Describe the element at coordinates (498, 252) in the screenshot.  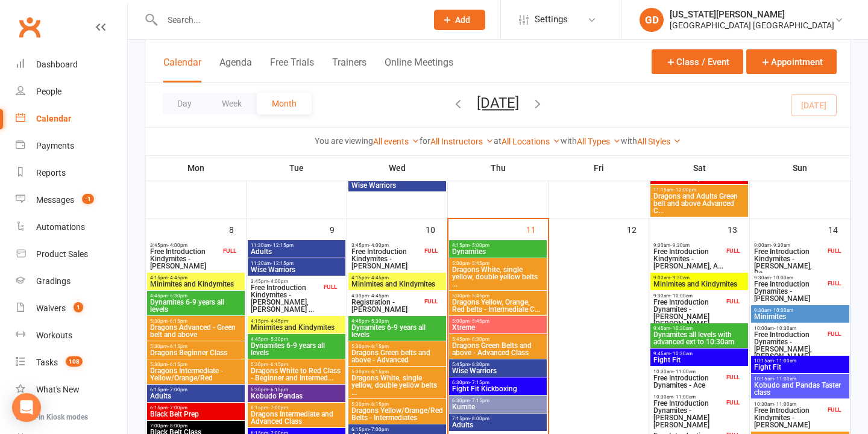
I see `span: Dynamites` at that location.